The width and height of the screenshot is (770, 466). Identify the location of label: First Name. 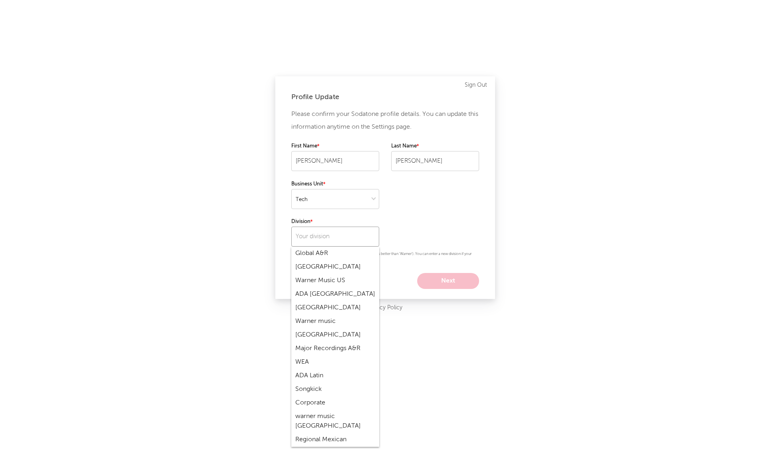
(335, 146).